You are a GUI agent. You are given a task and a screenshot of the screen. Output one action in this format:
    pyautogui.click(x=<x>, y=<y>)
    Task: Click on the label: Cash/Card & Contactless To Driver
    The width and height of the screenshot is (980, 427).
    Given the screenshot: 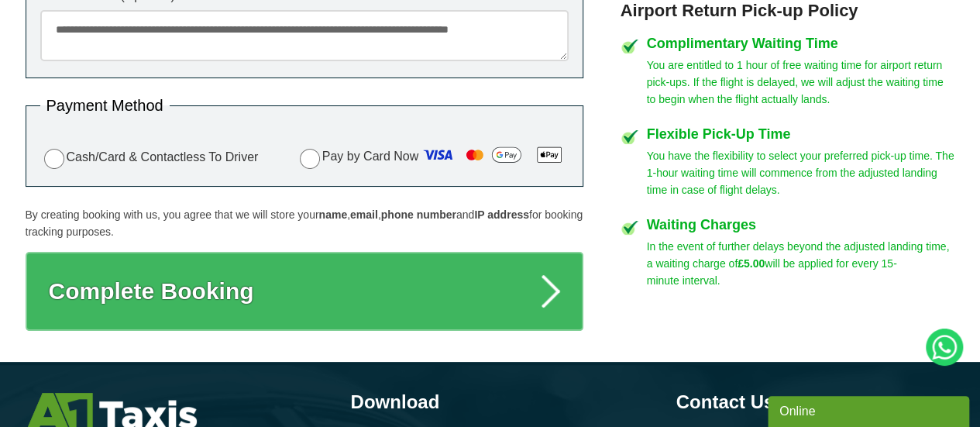 What is the action you would take?
    pyautogui.click(x=150, y=158)
    